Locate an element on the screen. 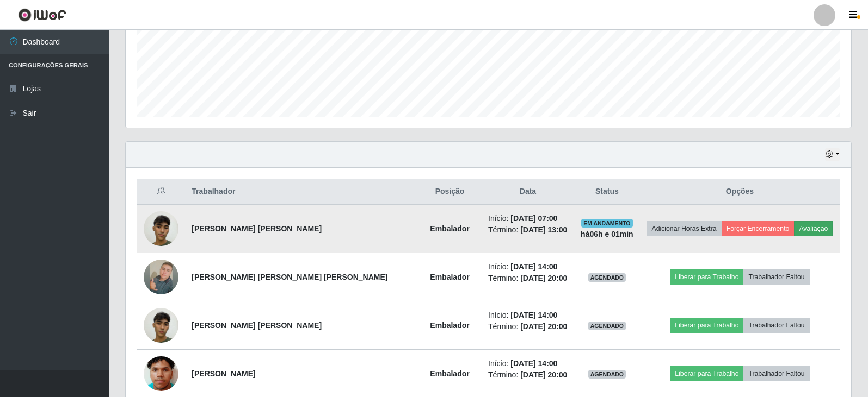  img: 1752573650429.jpeg is located at coordinates (161, 277).